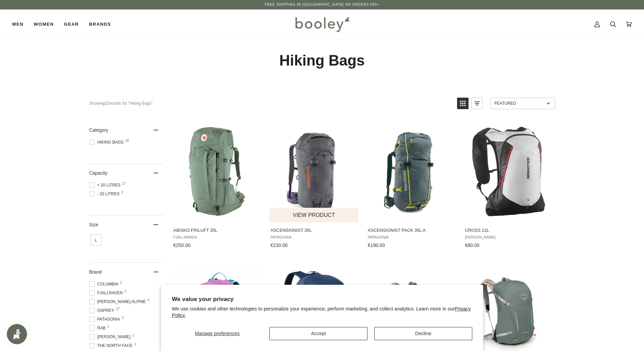 The height and width of the screenshot is (351, 644). Describe the element at coordinates (96, 272) in the screenshot. I see `span: Brand` at that location.